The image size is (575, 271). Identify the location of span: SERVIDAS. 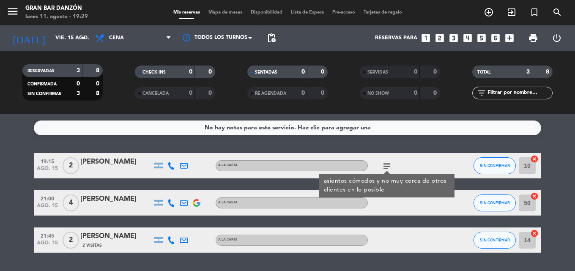
(377, 72).